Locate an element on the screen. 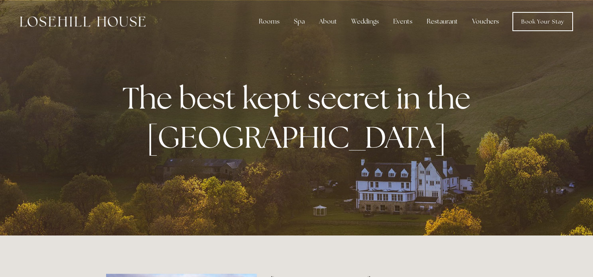  div: Rooms is located at coordinates (269, 22).